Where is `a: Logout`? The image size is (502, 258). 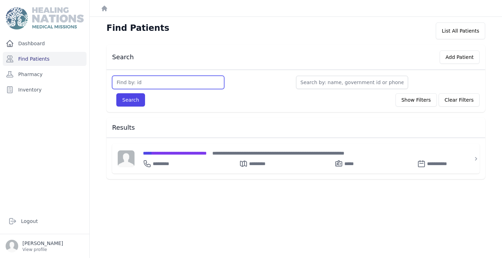
a: Logout is located at coordinates (44, 221).